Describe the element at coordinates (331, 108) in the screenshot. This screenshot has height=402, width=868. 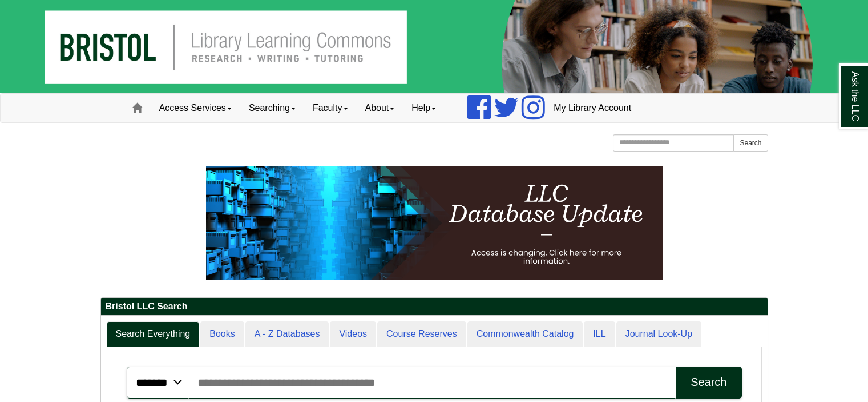
I see `a: Faculty` at that location.